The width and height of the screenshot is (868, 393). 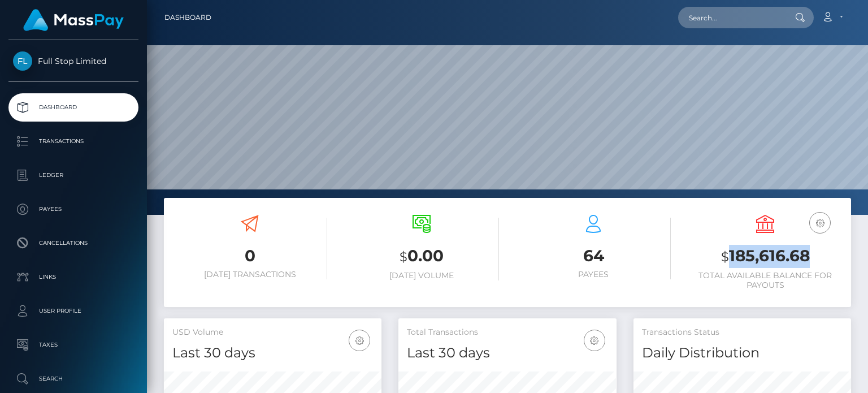 I want to click on a: Taxes, so click(x=74, y=345).